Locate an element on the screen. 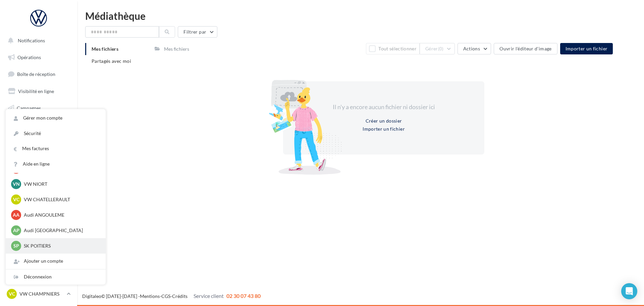 This screenshot has height=306, width=644. a: VC VW CHAMPNIERS is located at coordinates (39, 294).